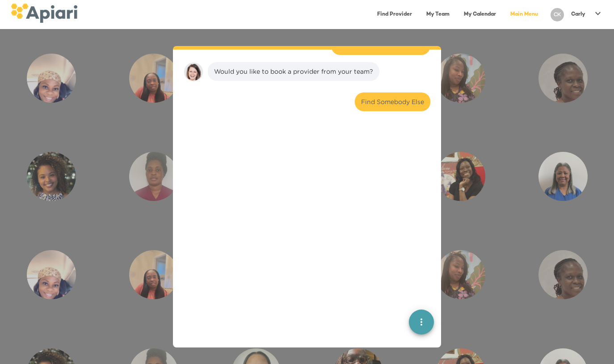 Image resolution: width=614 pixels, height=364 pixels. Describe the element at coordinates (392, 102) in the screenshot. I see `div: Find Somebody Else` at that location.